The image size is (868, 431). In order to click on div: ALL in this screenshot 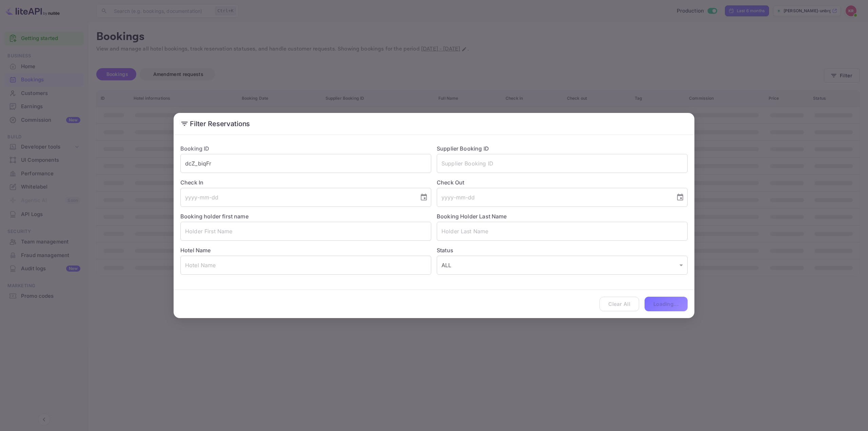, I will do `click(562, 265)`.